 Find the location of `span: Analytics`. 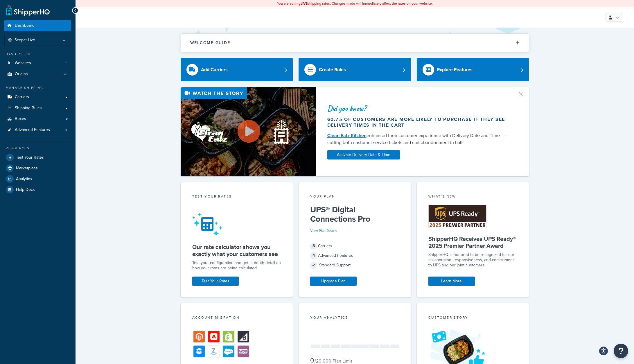

span: Analytics is located at coordinates (23, 179).